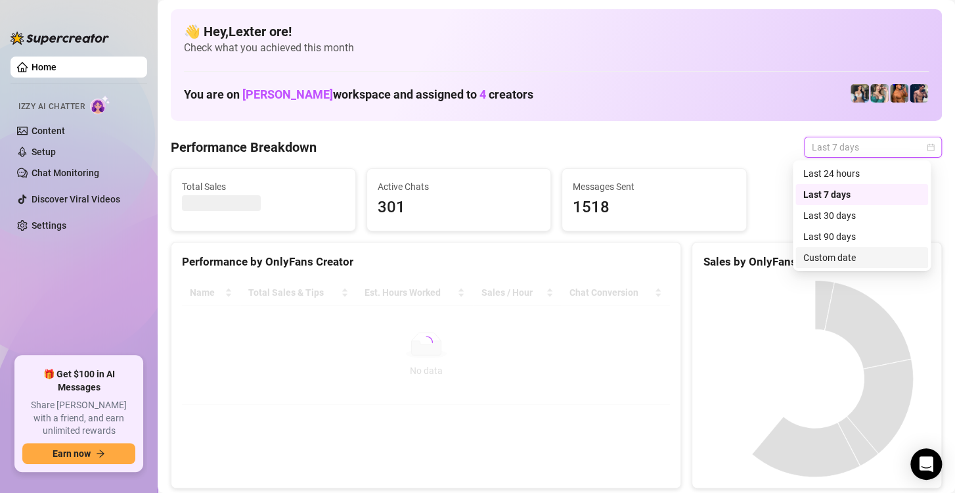 The width and height of the screenshot is (955, 493). What do you see at coordinates (79, 453) in the screenshot?
I see `button: Earn nowarrow-right` at bounding box center [79, 453].